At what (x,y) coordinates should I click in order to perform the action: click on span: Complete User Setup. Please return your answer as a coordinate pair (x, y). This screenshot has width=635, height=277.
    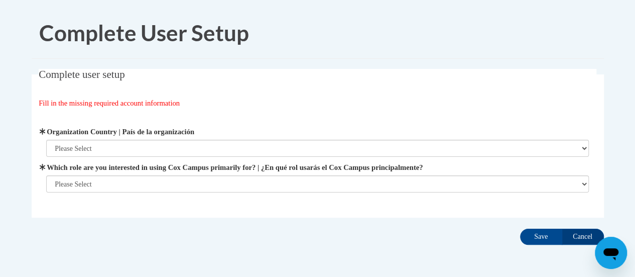
    Looking at the image, I should click on (144, 33).